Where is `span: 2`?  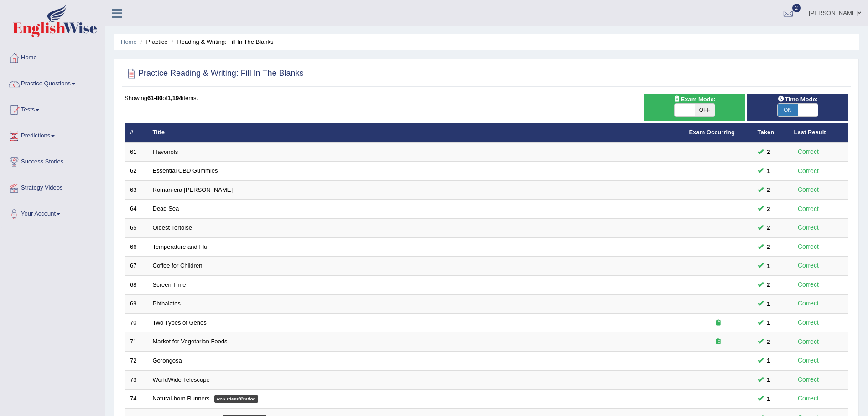 span: 2 is located at coordinates (797, 7).